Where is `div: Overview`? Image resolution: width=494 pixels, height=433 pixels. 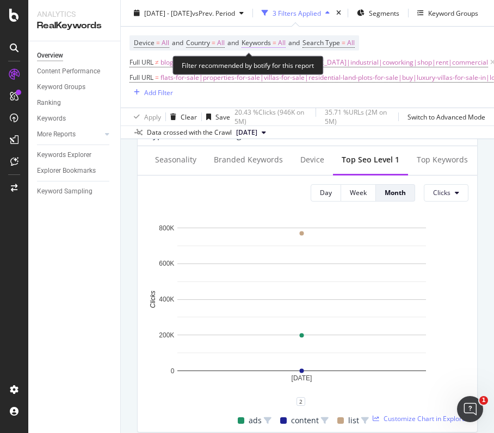 div: Overview is located at coordinates (50, 55).